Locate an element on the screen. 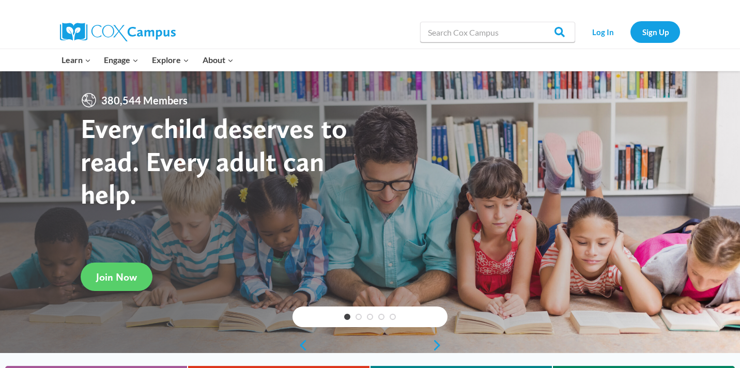 This screenshot has height=368, width=740. a: 5 is located at coordinates (393, 317).